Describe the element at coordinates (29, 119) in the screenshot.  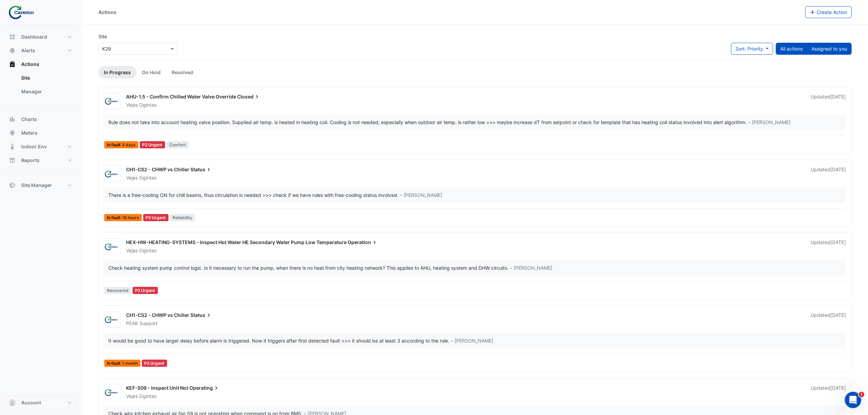
I see `span: Charts` at that location.